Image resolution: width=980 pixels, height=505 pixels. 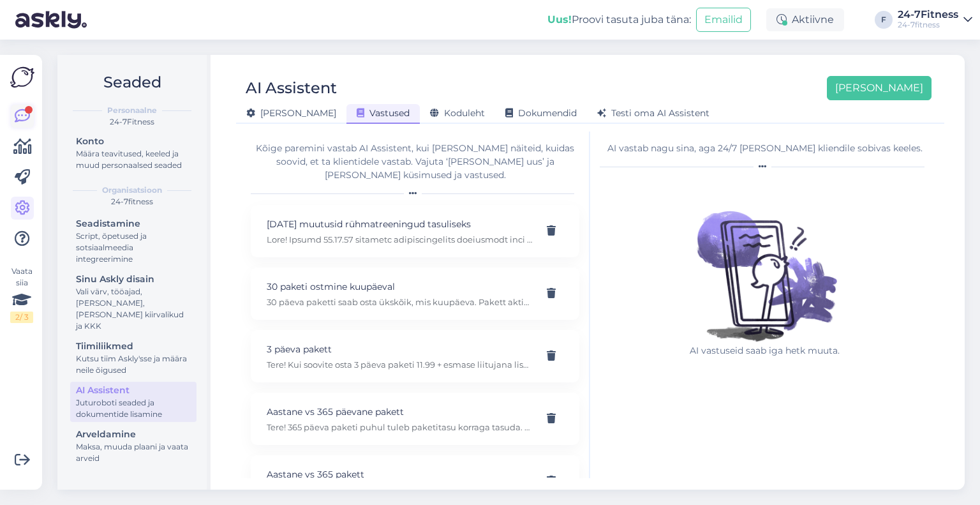 I want to click on span: Koduleht, so click(x=457, y=113).